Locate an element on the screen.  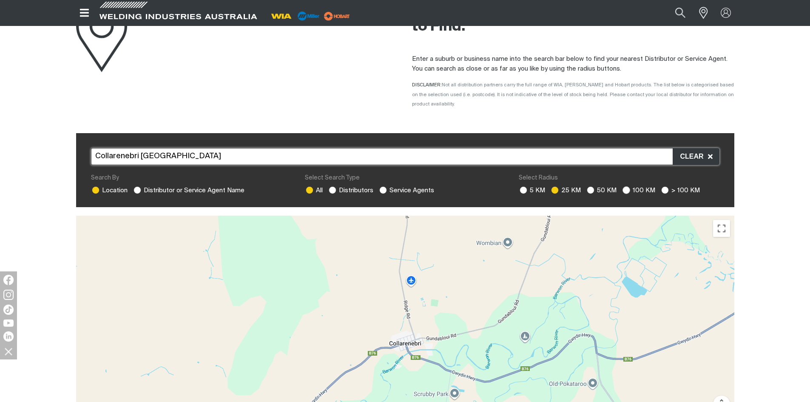
label: Distributors is located at coordinates (350, 190).